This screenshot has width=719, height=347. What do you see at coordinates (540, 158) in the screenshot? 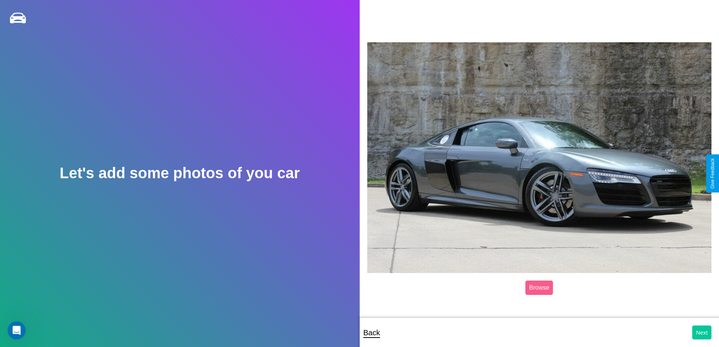
I see `img: posted` at bounding box center [540, 158].